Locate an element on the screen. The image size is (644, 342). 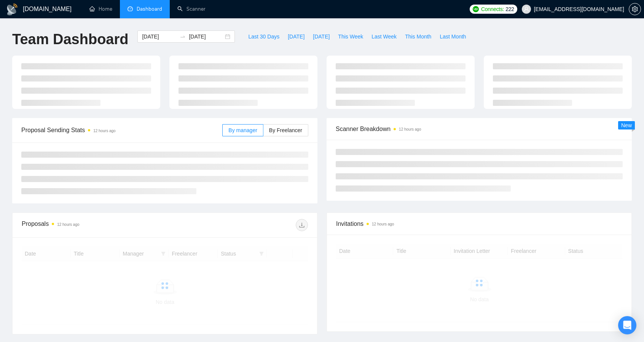
span: swap-right is located at coordinates (183, 36).